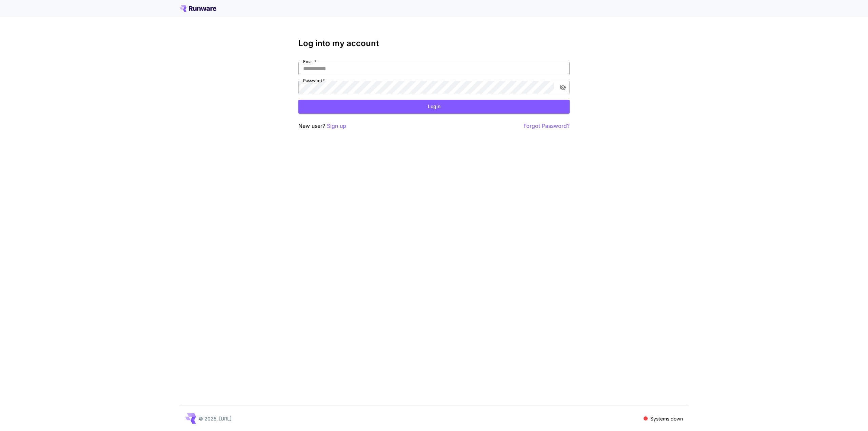 This screenshot has width=868, height=431. I want to click on p: New user?, so click(322, 126).